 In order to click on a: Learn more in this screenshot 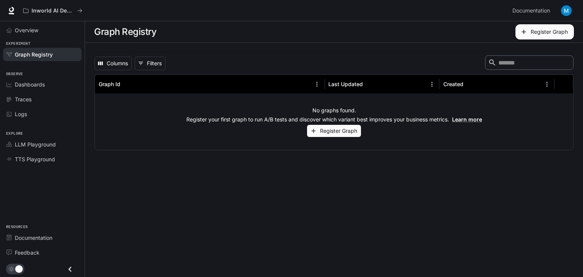, I will do `click(467, 119)`.